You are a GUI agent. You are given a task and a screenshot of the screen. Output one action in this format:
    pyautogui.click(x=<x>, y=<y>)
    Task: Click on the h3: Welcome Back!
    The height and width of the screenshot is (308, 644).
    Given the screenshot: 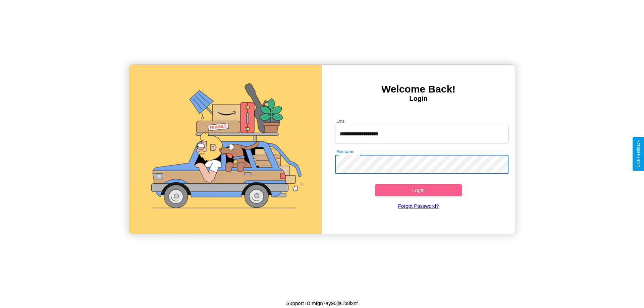 What is the action you would take?
    pyautogui.click(x=418, y=89)
    